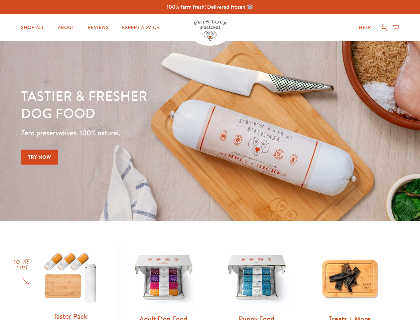  Describe the element at coordinates (210, 30) in the screenshot. I see `img: Pets Love Fresh` at that location.